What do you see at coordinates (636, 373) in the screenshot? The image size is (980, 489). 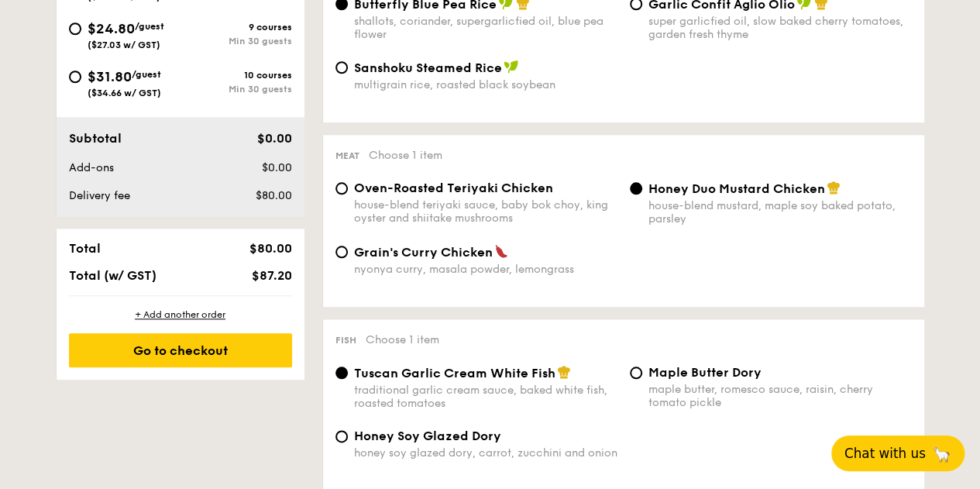 I see `input: Maple Butter Dorymaple butter, romesco sauce, raisin, cherry tomato pickle` at bounding box center [636, 373].